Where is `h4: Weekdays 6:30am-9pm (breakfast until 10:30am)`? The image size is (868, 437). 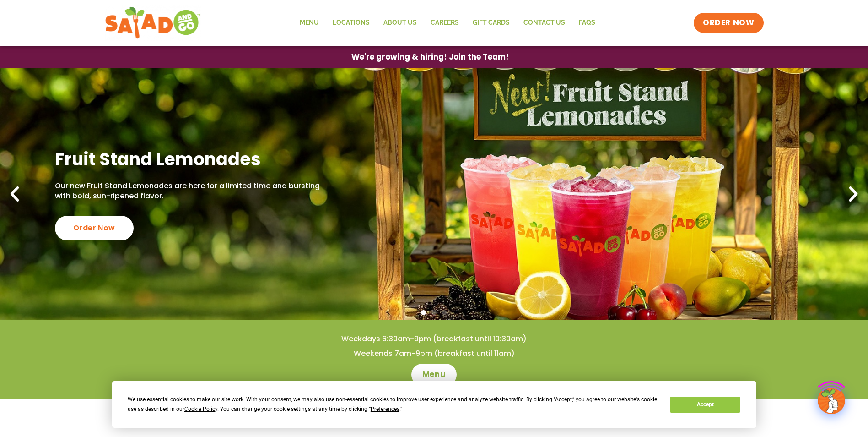
h4: Weekdays 6:30am-9pm (breakfast until 10:30am) is located at coordinates (434, 338).